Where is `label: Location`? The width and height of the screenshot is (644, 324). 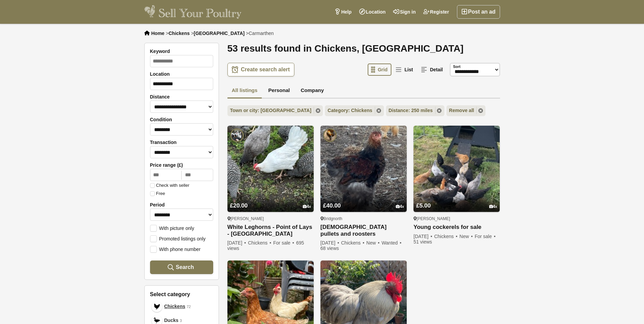 label: Location is located at coordinates (182, 74).